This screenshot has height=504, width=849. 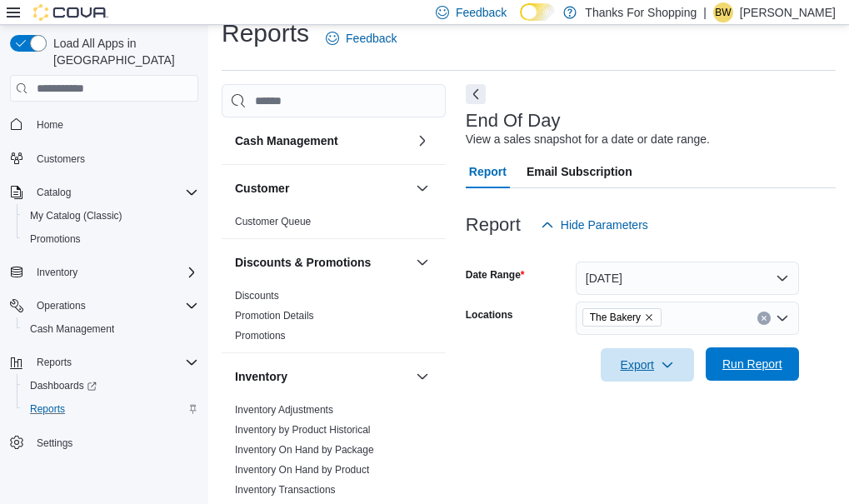 I want to click on a: Inventory Adjustments, so click(x=284, y=409).